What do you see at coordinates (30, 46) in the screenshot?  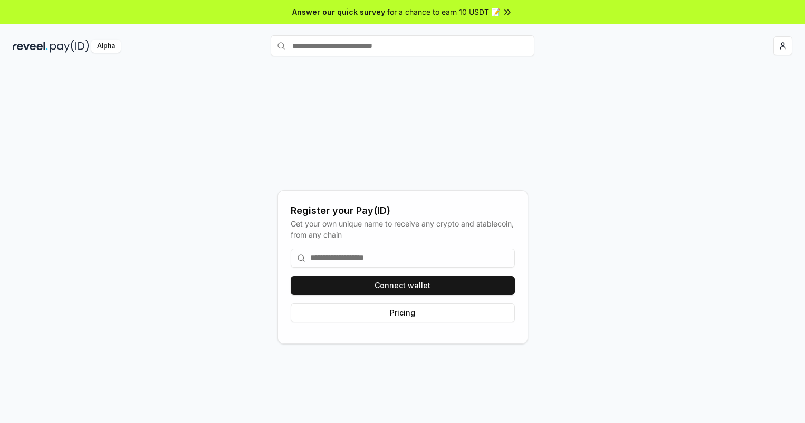 I see `img: reveel_dark` at bounding box center [30, 46].